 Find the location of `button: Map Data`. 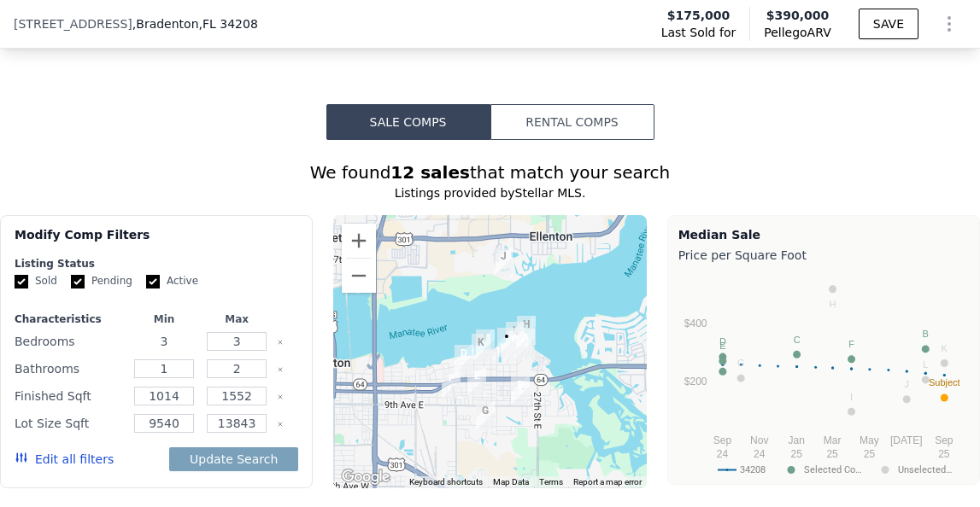

button: Map Data is located at coordinates (511, 482).